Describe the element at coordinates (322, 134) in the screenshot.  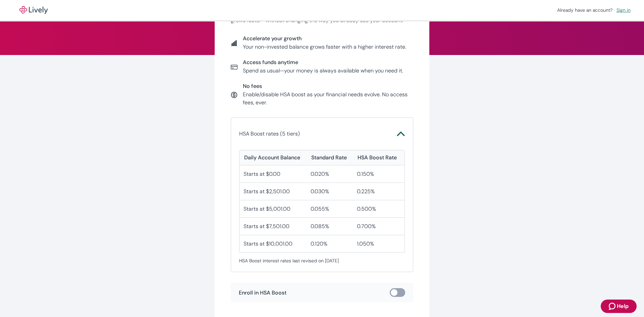
I see `button: HSA Boost rates (5 tiers)` at that location.